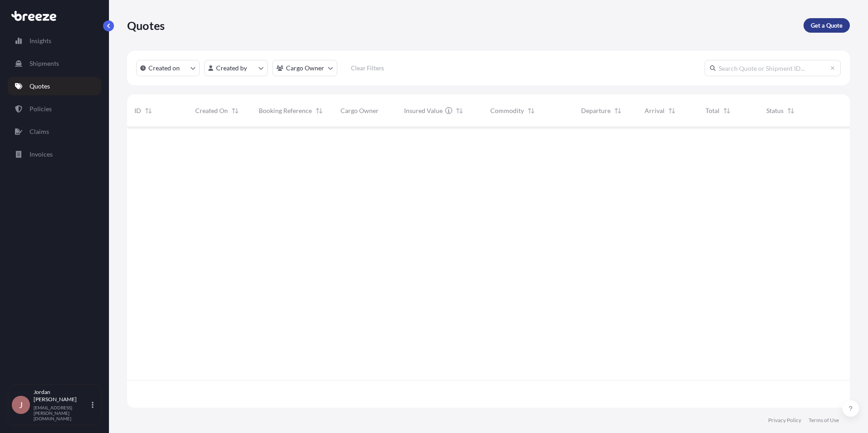  Describe the element at coordinates (305, 68) in the screenshot. I see `p: Cargo Owner` at that location.